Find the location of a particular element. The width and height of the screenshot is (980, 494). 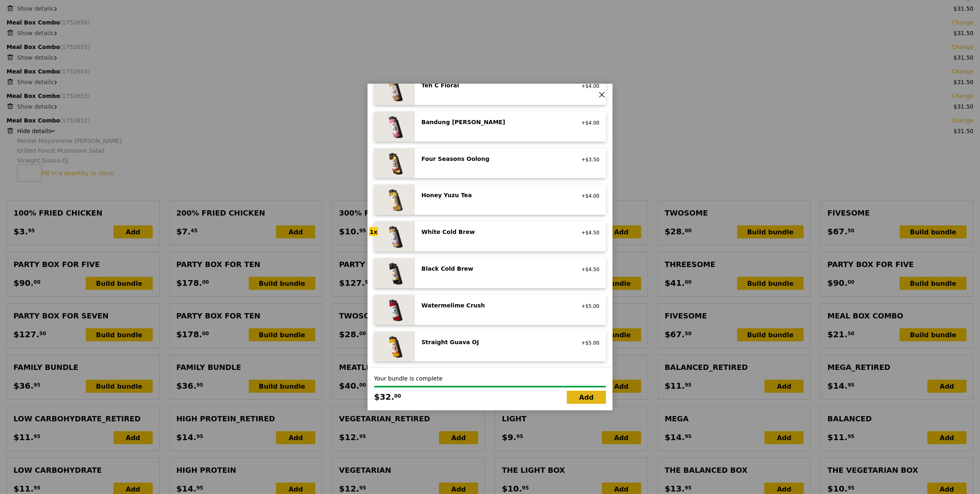

span: 00 is located at coordinates (397, 396).